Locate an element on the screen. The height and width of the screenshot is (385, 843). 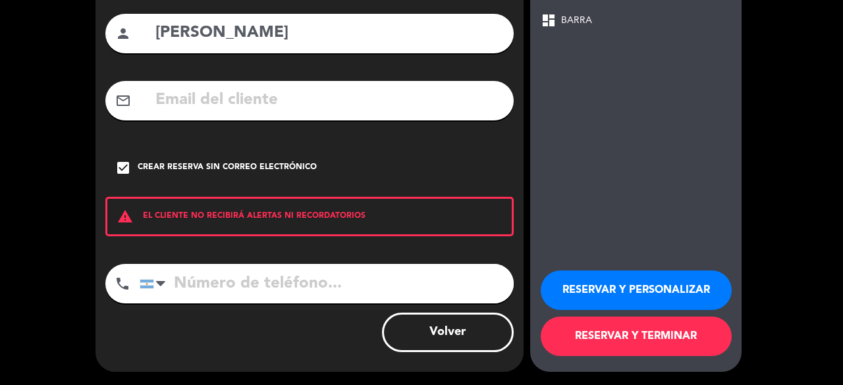
input: Número de teléfono... is located at coordinates (327, 284).